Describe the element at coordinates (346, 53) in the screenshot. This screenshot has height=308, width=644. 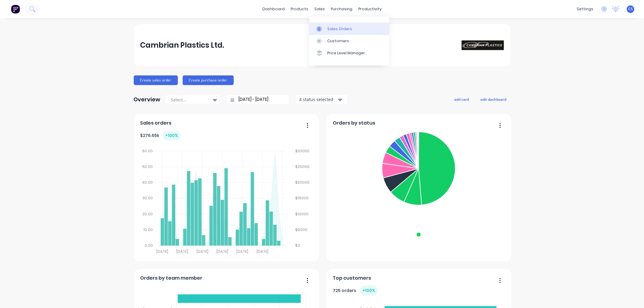
I see `div: Price Level Manager` at that location.